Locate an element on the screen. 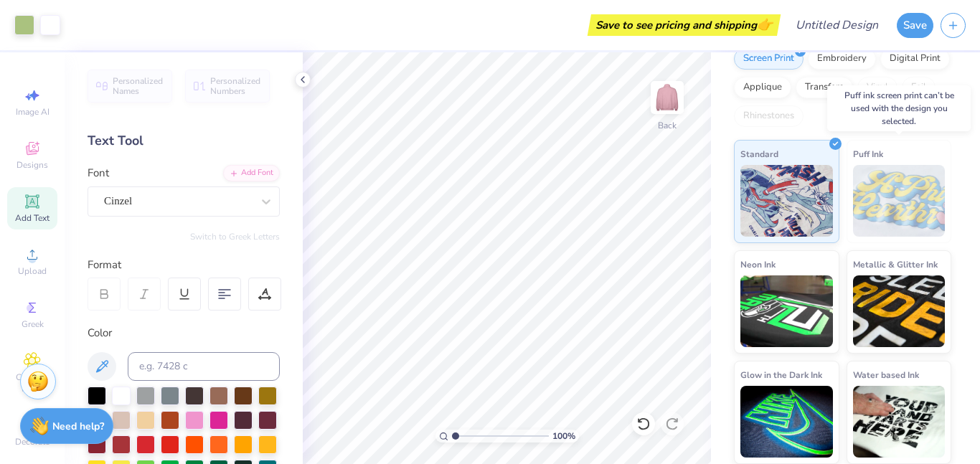  input: Untitled Design is located at coordinates (836, 25).